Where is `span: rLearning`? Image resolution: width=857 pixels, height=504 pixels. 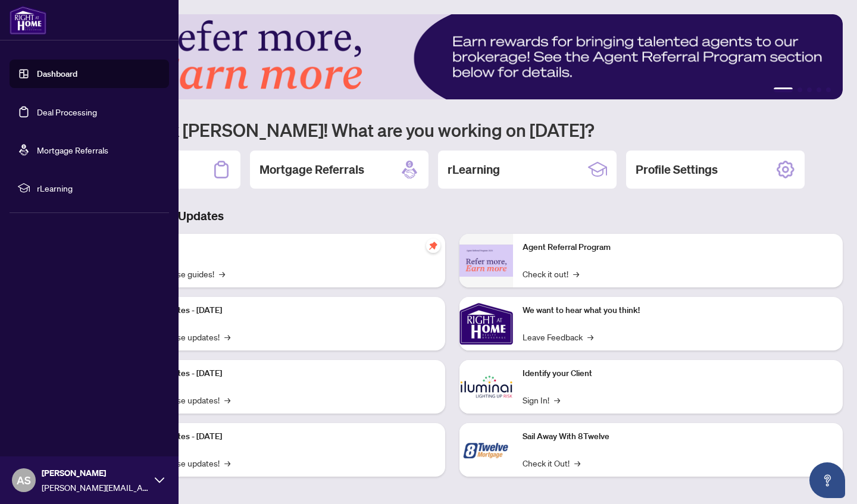 span: rLearning is located at coordinates (99, 188).